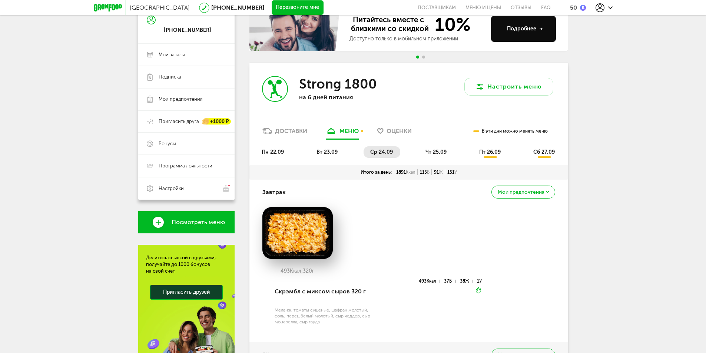 This screenshot has height=353, width=706. Describe the element at coordinates (466, 281) in the screenshot. I see `div: 38` at that location.